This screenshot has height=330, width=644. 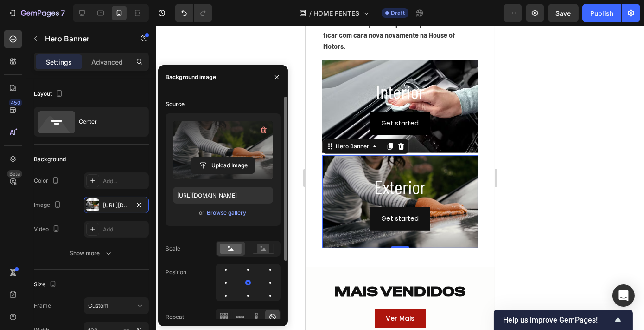 What do you see at coordinates (563, 13) in the screenshot?
I see `span: Save` at bounding box center [563, 13].